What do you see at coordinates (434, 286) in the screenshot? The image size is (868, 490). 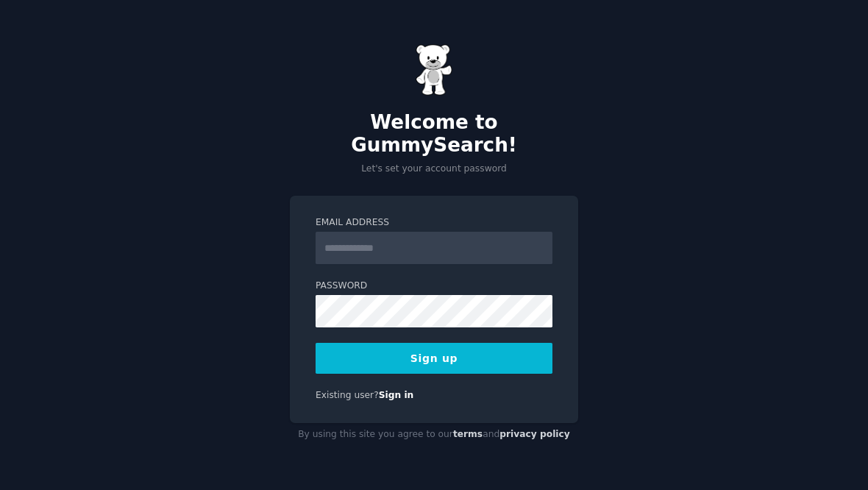 I see `label: Password` at bounding box center [434, 286].